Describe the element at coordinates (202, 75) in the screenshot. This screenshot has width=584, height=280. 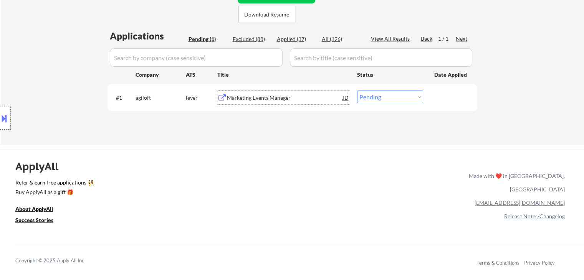
I see `div: ATS` at that location.